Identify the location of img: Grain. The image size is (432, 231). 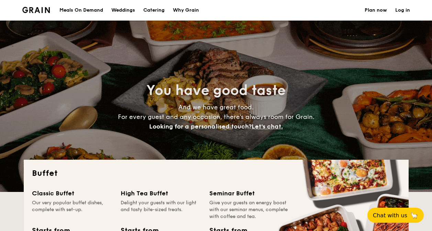
(36, 10).